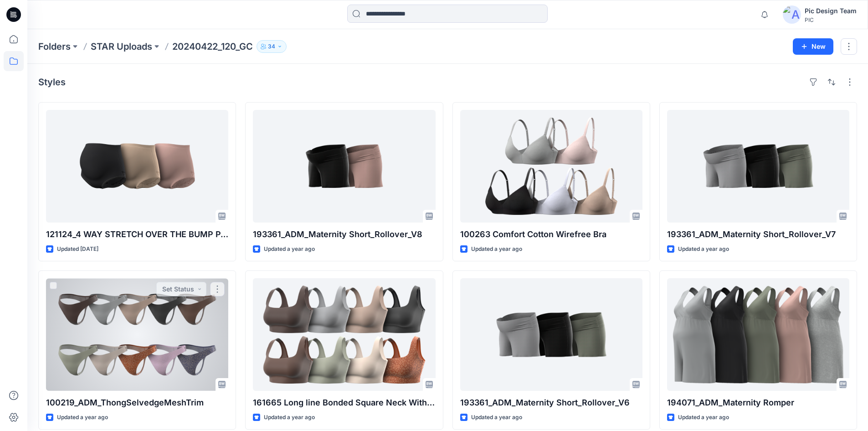 The image size is (868, 431). I want to click on a: 194071_ADM_Maternity Romper, so click(758, 334).